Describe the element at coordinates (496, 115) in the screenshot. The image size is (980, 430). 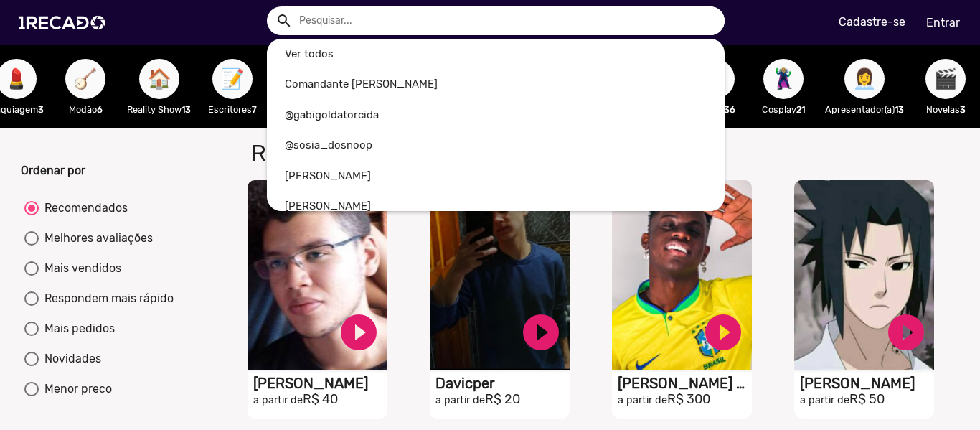
I see `a: @gabigoldatorcida` at that location.